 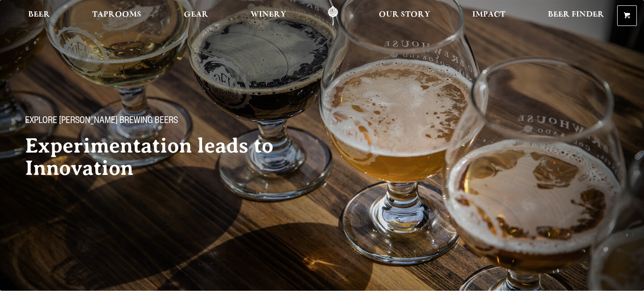 I want to click on span: Beer, so click(x=39, y=15).